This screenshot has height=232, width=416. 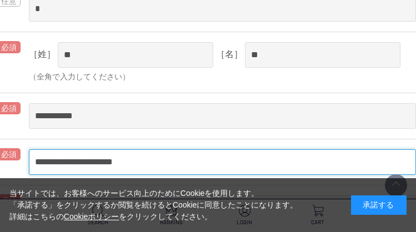 I want to click on div: 当サイトでは、お客様へのサービス向上のためにCookieを使用します。 「承諾する」をクリックするか閲覧を続けるとCookieに同意したことになります。 詳細はこちらの をクリックしてください。, so click(x=154, y=205).